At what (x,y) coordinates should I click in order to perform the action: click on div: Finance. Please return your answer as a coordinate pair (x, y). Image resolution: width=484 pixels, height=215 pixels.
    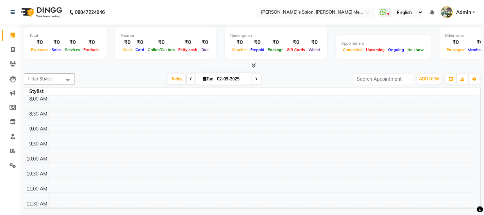
    Looking at the image, I should click on (166, 35).